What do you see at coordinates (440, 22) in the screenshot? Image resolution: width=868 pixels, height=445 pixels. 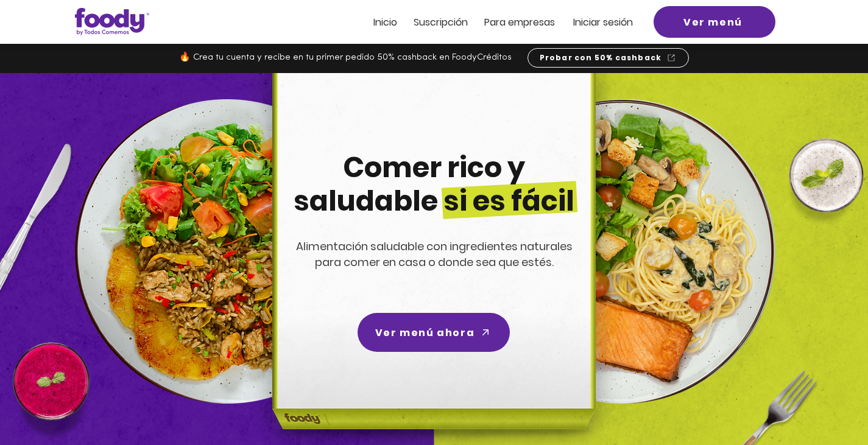 I see `span: Suscripción` at bounding box center [440, 22].